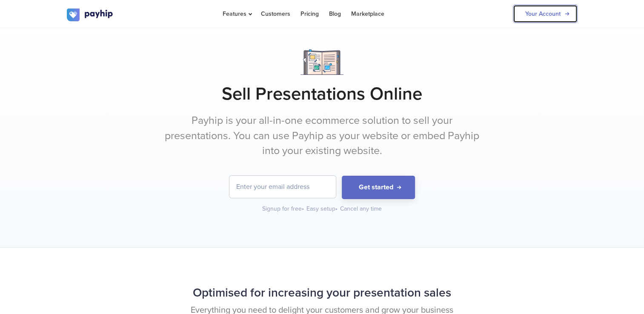 This screenshot has height=314, width=644. What do you see at coordinates (545, 14) in the screenshot?
I see `a: Your Account` at bounding box center [545, 14].